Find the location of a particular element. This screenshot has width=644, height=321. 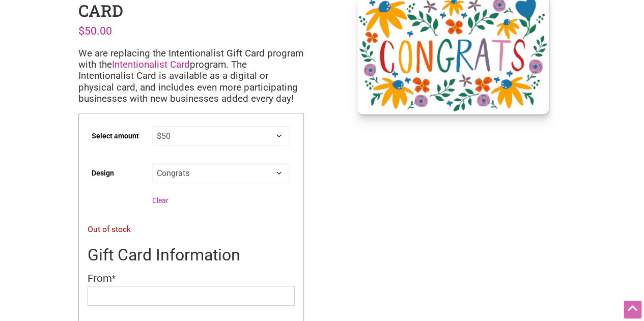

div: Scroll Back to Top is located at coordinates (632, 309).